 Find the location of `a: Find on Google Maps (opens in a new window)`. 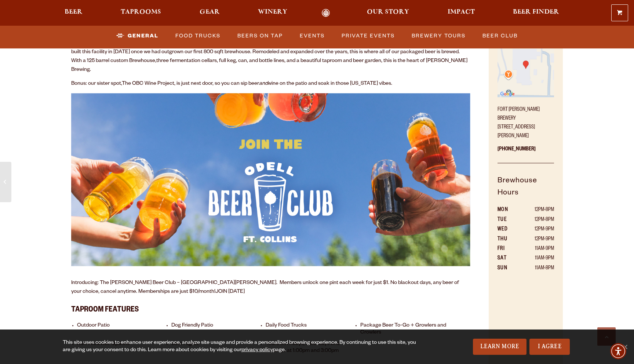

a: Find on Google Maps (opens in a new window) is located at coordinates (525, 97).